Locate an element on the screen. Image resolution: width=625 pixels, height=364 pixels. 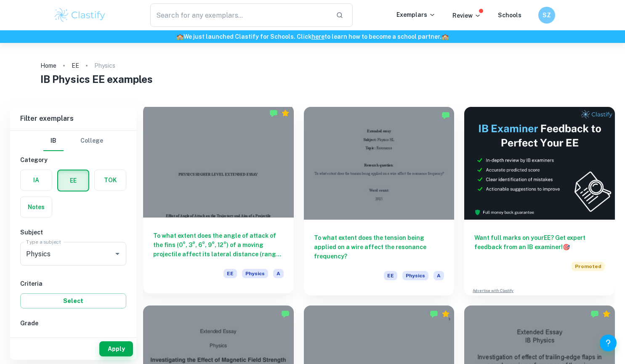
a: Want full marks on yourEE? Get expert feedback from an IB examiner!PromotedAdvertise with Clastify is located at coordinates (540, 201).